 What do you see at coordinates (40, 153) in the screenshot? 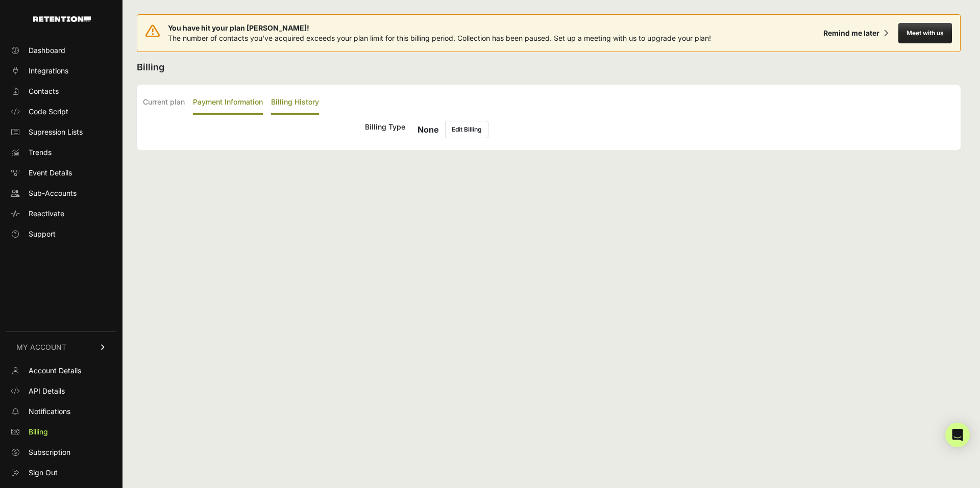
I see `span: Trends` at bounding box center [40, 153].